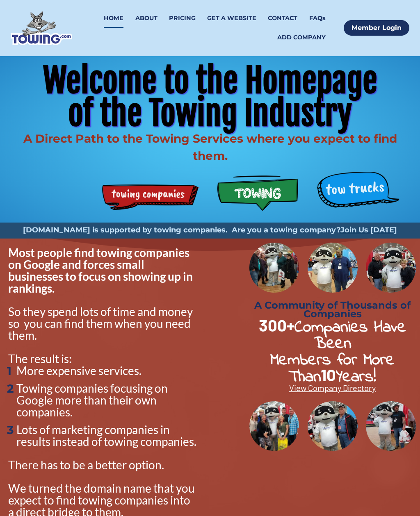  I want to click on span: of the Towing Industry, so click(210, 113).